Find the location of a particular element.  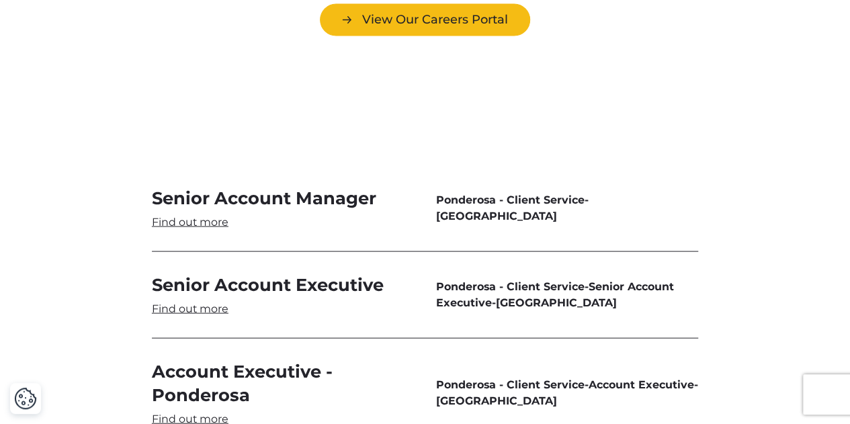

a: Senior Account Manager is located at coordinates (283, 208).